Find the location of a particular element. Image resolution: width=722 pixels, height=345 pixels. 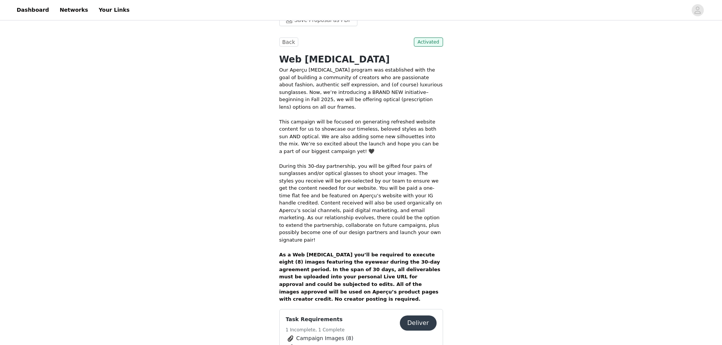

a: Networks is located at coordinates (74, 10).